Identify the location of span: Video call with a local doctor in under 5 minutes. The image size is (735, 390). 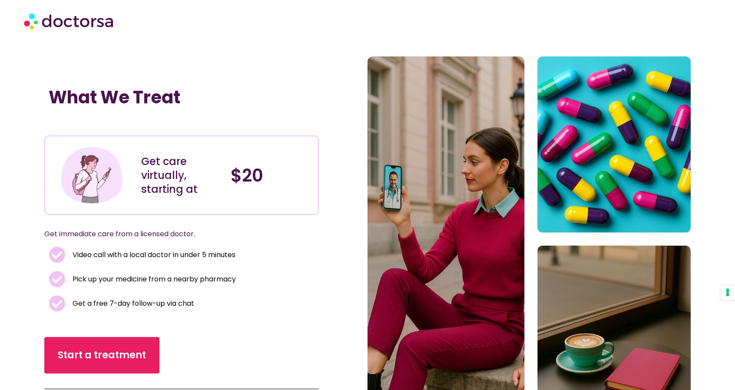
(153, 255).